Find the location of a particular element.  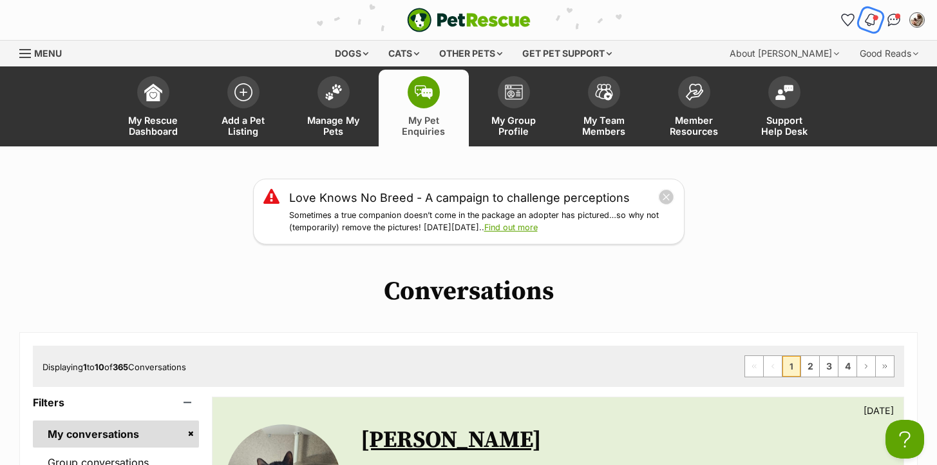

a: Member Resources is located at coordinates (695, 108).